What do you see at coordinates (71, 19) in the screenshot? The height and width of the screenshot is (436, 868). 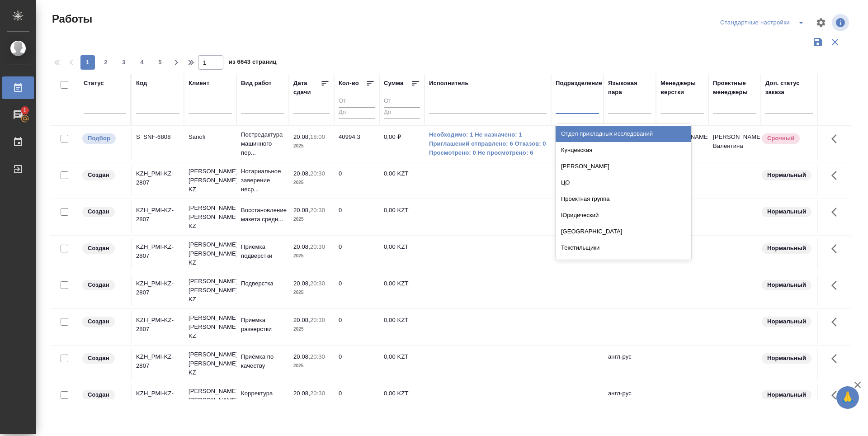 I see `span: Работы` at bounding box center [71, 19].